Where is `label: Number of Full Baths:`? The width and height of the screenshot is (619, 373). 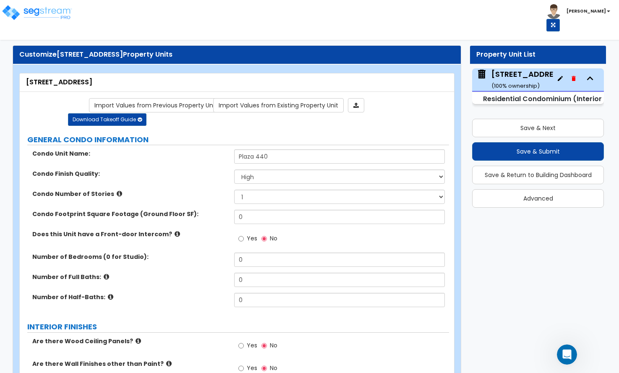 label: Number of Full Baths: is located at coordinates (130, 277).